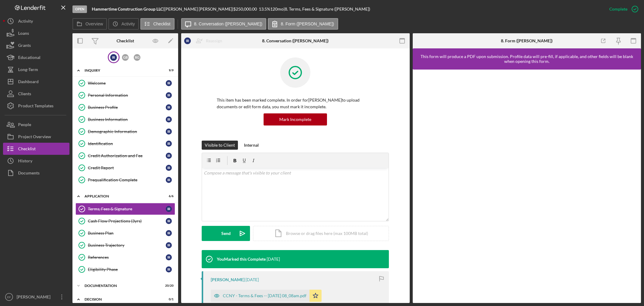 The height and width of the screenshot is (306, 644). I want to click on div: Welcome, so click(127, 83).